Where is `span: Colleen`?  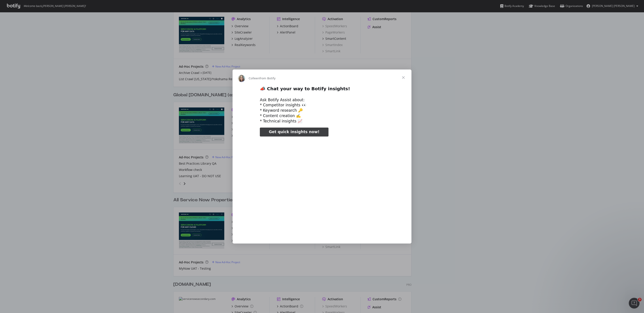 span: Colleen is located at coordinates (254, 78).